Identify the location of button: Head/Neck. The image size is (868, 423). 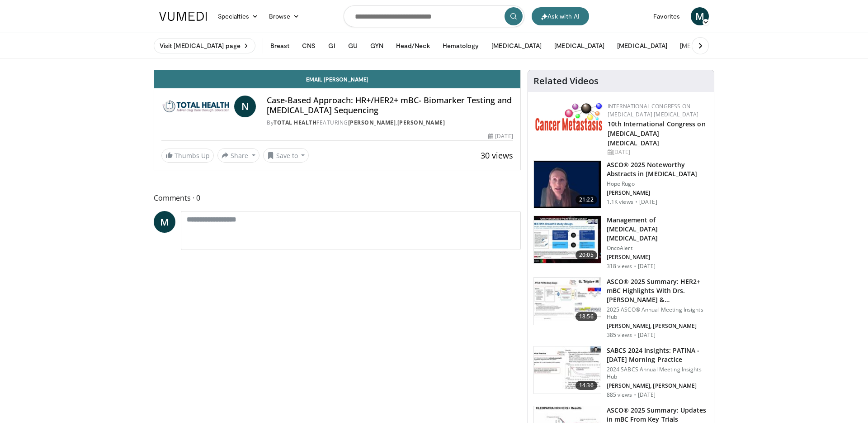
(413, 46).